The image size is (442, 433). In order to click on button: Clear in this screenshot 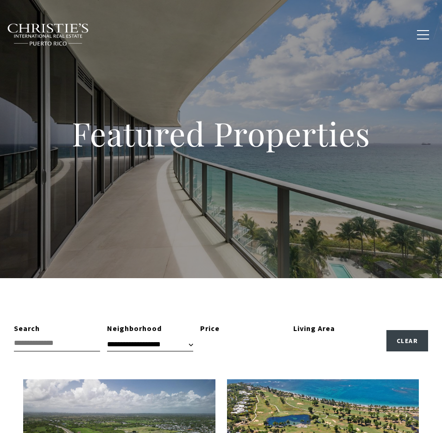, I will do `click(408, 341)`.